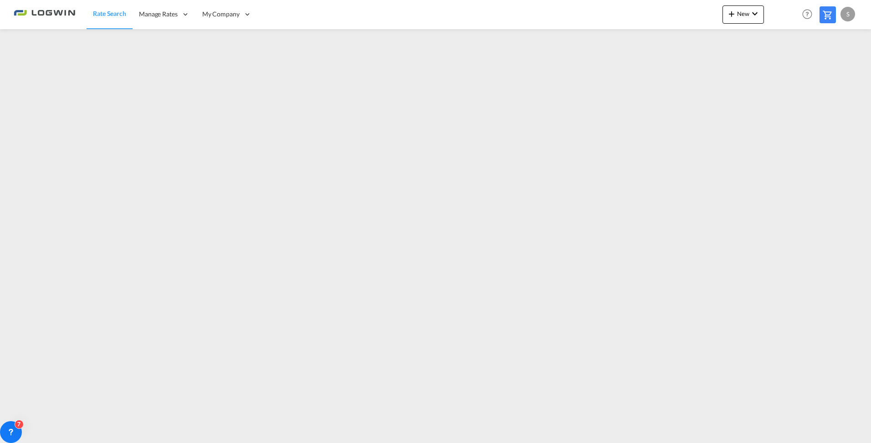 This screenshot has height=443, width=871. What do you see at coordinates (810, 15) in the screenshot?
I see `div: Help` at bounding box center [810, 15].